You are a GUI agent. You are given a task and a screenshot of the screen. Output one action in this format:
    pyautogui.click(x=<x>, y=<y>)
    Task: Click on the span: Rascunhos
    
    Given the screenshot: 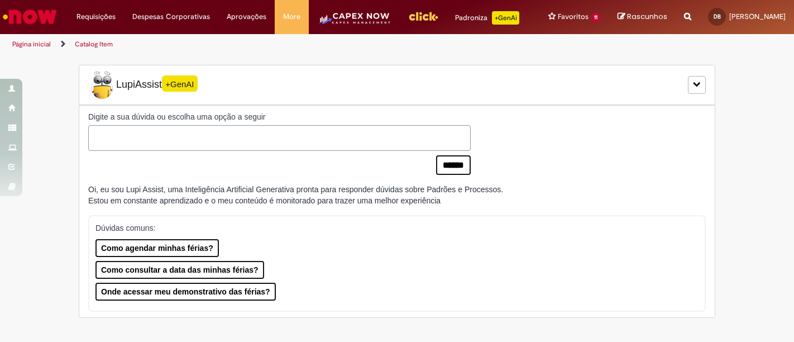 What is the action you would take?
    pyautogui.click(x=647, y=16)
    